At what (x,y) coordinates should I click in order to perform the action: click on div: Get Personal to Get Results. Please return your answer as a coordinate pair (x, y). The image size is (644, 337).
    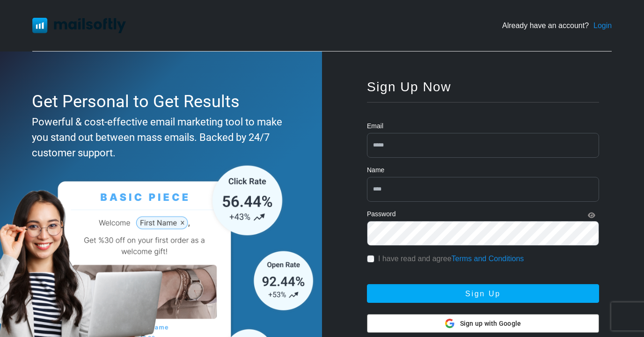
    Looking at the image, I should click on (158, 101).